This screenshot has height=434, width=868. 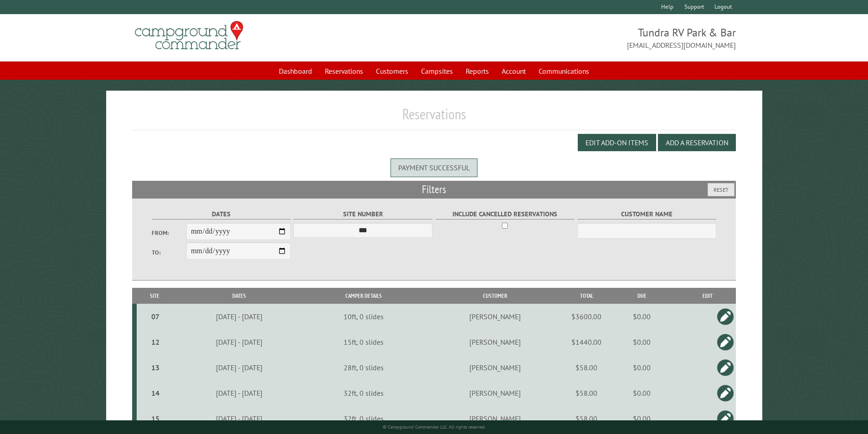 What do you see at coordinates (495, 295) in the screenshot?
I see `th: Customer` at bounding box center [495, 295].